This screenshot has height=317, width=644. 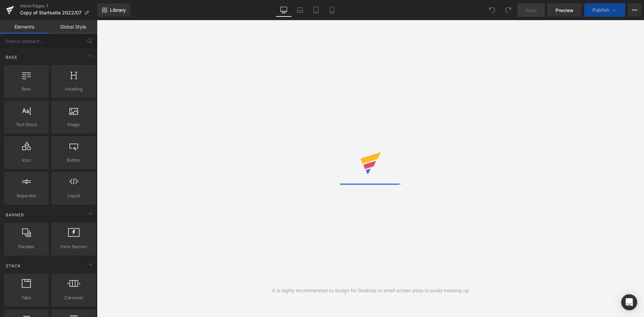 What do you see at coordinates (26, 89) in the screenshot?
I see `span: Row` at bounding box center [26, 89].